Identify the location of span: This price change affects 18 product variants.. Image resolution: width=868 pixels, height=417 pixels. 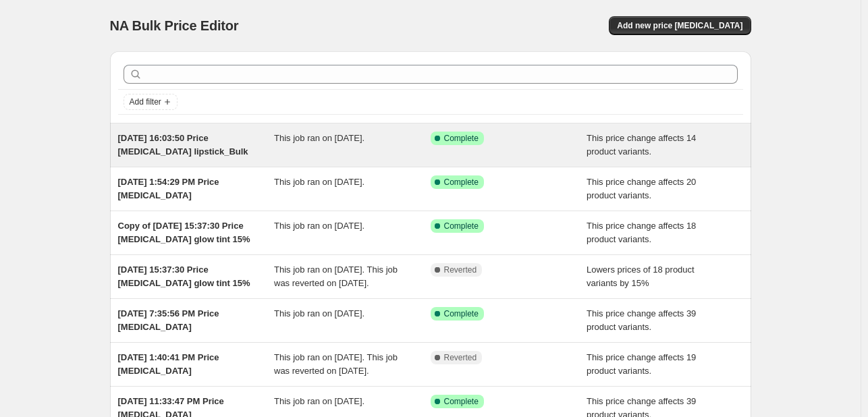
(642, 232).